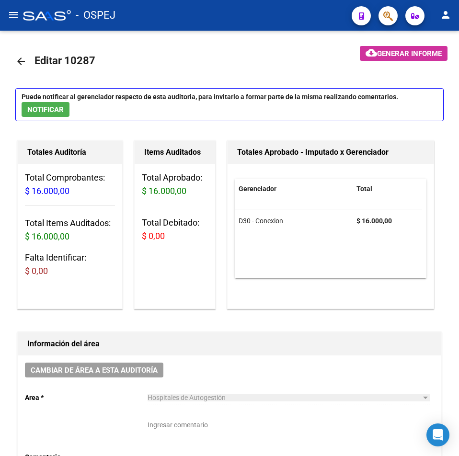 This screenshot has width=459, height=456. I want to click on button: NOTIFICAR, so click(46, 109).